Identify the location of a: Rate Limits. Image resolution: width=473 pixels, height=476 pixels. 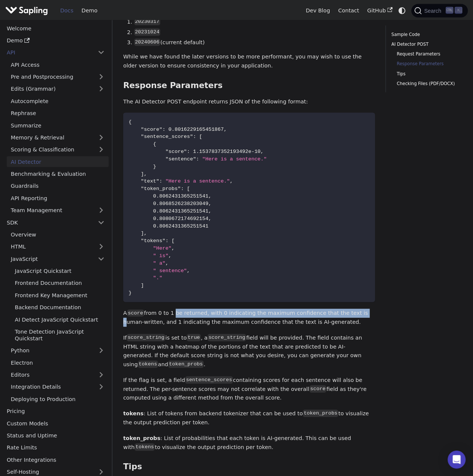
(55, 447).